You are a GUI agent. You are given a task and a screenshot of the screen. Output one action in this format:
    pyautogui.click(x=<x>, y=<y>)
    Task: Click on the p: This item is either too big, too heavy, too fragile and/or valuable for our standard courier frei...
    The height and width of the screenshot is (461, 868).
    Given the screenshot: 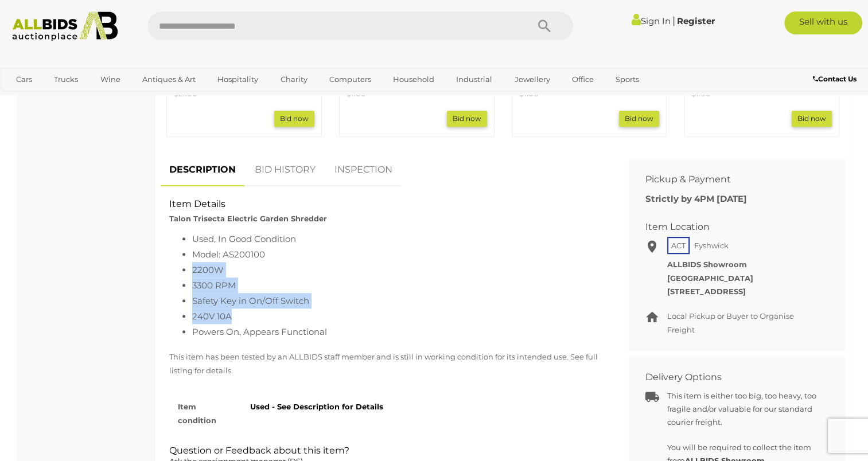 What is the action you would take?
    pyautogui.click(x=742, y=409)
    